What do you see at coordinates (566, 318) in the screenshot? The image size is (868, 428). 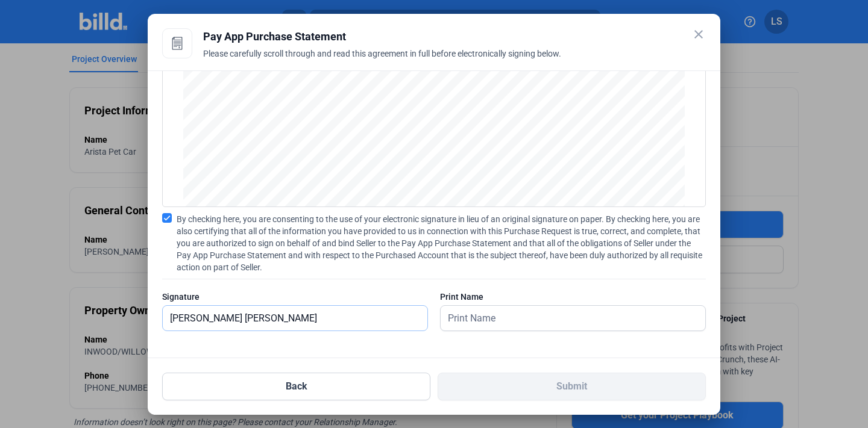 I see `input: Print Name` at bounding box center [566, 318].